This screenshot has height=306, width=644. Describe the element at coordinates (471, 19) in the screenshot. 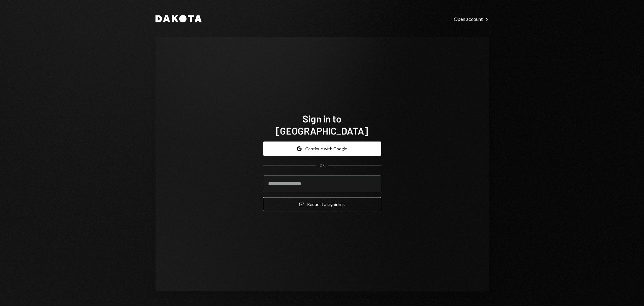

I see `a: Open account` at that location.